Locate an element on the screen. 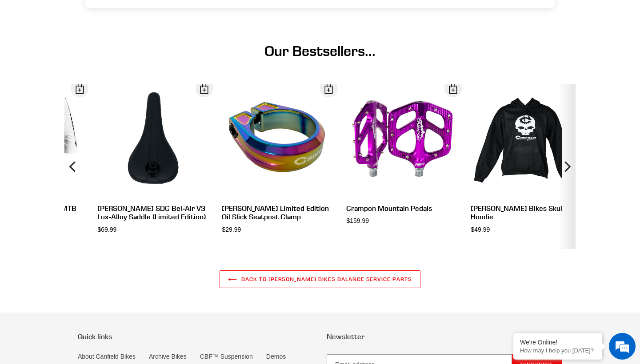 The width and height of the screenshot is (640, 364). button: Next is located at coordinates (567, 167).